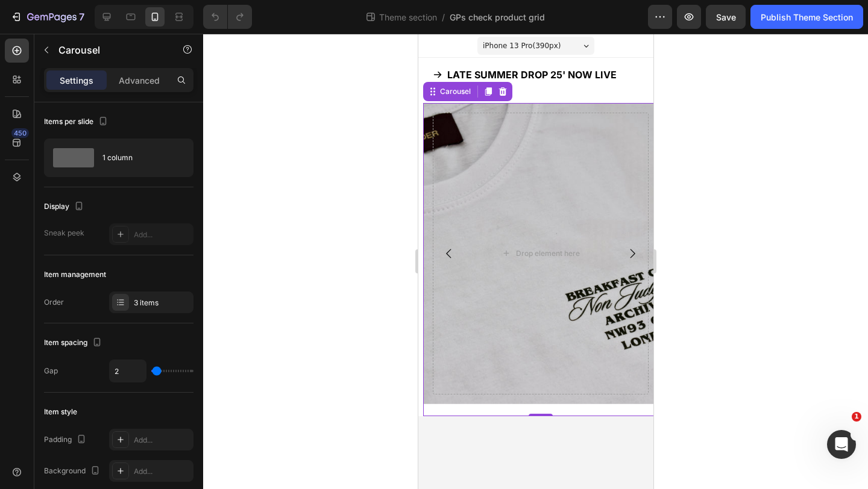 The image size is (868, 489). I want to click on div: Undo/Redo, so click(227, 17).